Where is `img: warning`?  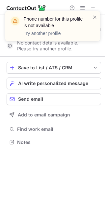
img: warning is located at coordinates (15, 21).